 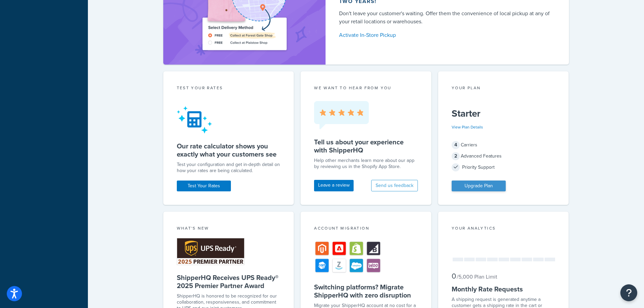 What do you see at coordinates (395, 186) in the screenshot?
I see `button: Send us feedback` at bounding box center [395, 186].